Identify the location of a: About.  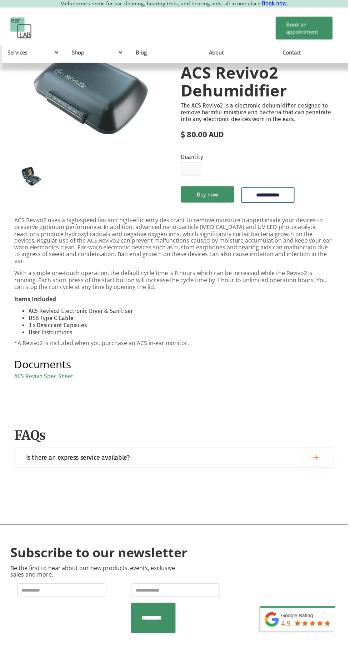
(242, 53).